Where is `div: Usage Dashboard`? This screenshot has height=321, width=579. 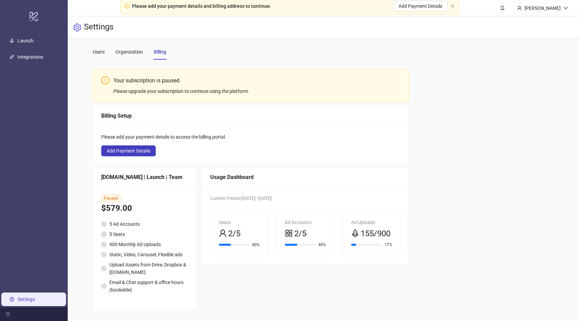 div: Usage Dashboard is located at coordinates (305, 177).